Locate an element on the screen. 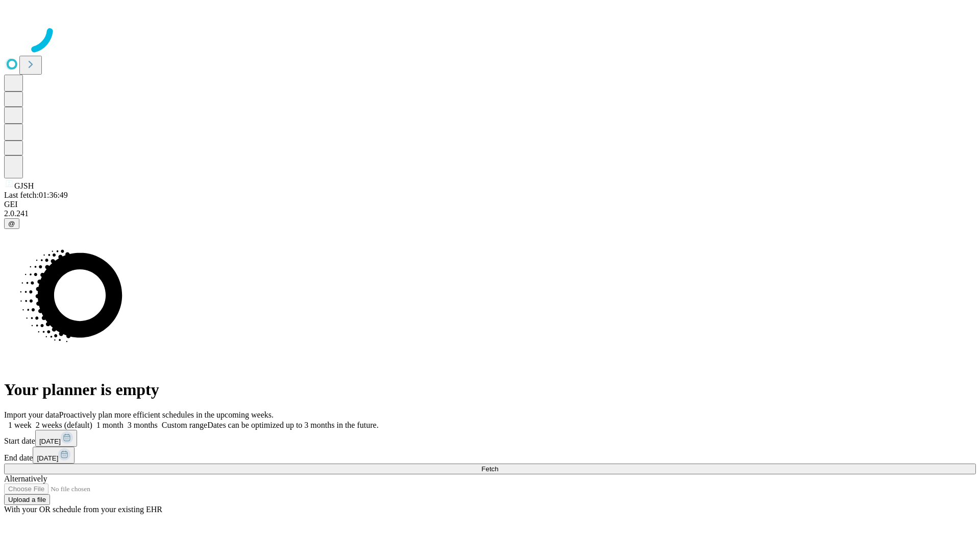 The image size is (980, 552). span: Custom range is located at coordinates (184, 424).